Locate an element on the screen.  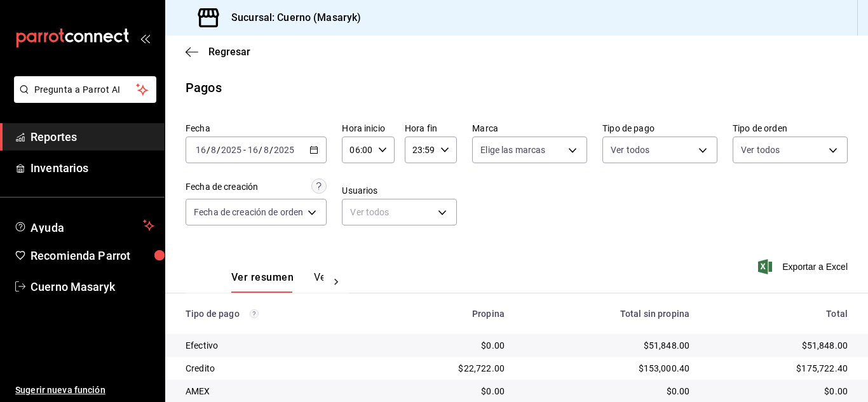
div: Tipo de pago is located at coordinates (277, 314).